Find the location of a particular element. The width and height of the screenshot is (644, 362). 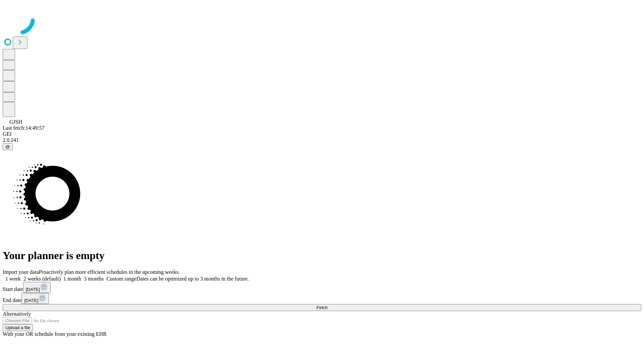

span: With your OR schedule from your existing EHR is located at coordinates (55, 334).